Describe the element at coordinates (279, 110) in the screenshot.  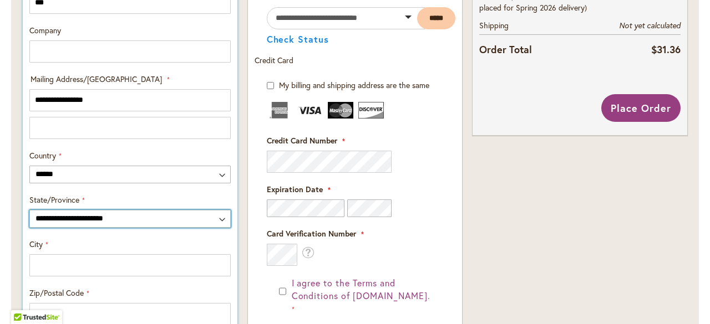
I see `img: American Express` at that location.